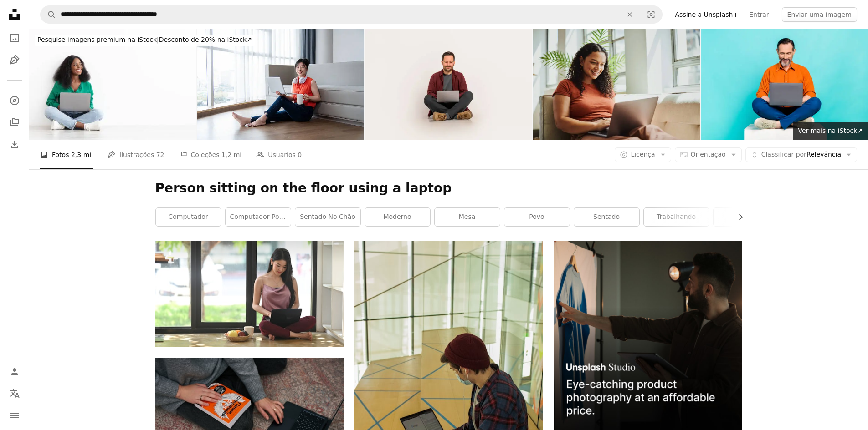 This screenshot has width=868, height=430. Describe the element at coordinates (801, 155) in the screenshot. I see `button: Classificar porRelevância` at that location.